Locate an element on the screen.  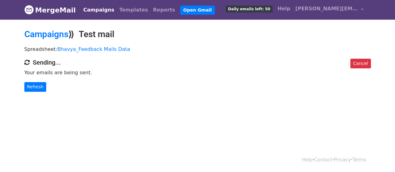
h2: ⟫ Test mail is located at coordinates (198, 34).